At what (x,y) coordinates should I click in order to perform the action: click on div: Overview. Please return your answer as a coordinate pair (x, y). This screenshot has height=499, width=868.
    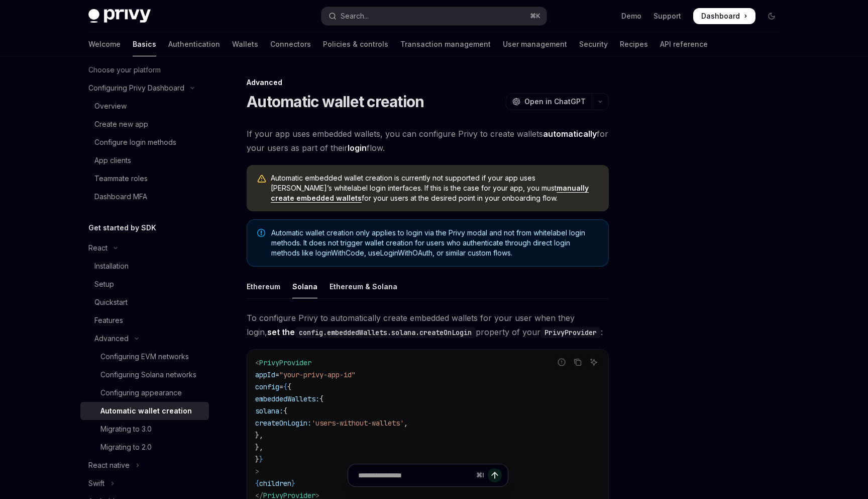
    Looking at the image, I should click on (111, 106).